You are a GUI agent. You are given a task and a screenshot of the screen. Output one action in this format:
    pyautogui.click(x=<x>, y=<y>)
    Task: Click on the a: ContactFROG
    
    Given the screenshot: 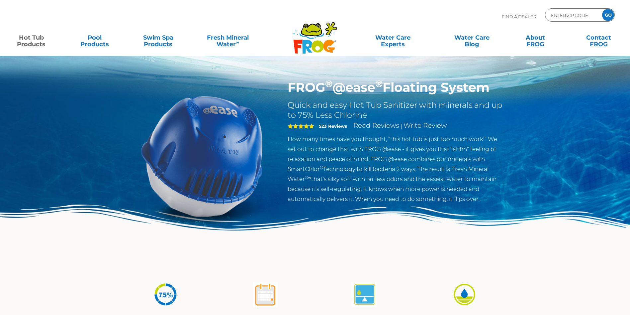 What is the action you would take?
    pyautogui.click(x=599, y=38)
    